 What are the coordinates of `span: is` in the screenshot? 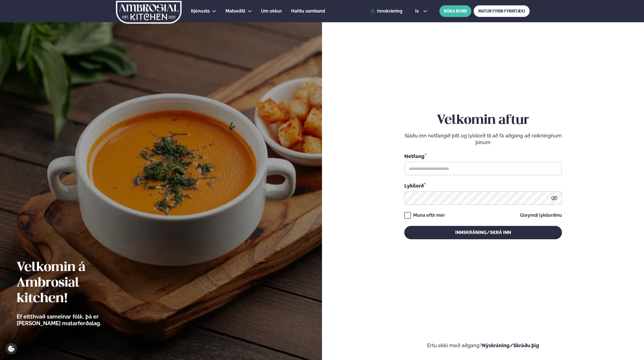 It's located at (418, 11).